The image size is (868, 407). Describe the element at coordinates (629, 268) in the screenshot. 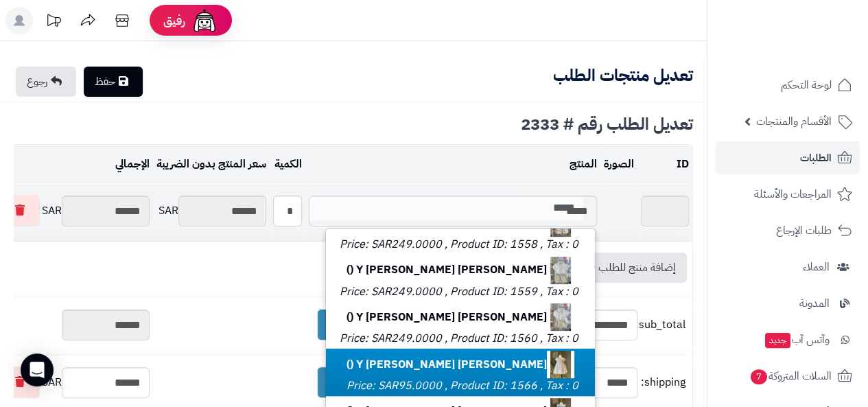

I see `a: إضافة منتج للطلب` at that location.